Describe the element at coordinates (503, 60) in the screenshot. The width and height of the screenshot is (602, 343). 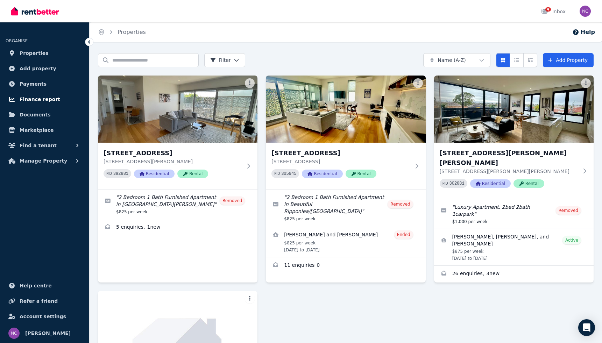
I see `button: Card view` at that location.